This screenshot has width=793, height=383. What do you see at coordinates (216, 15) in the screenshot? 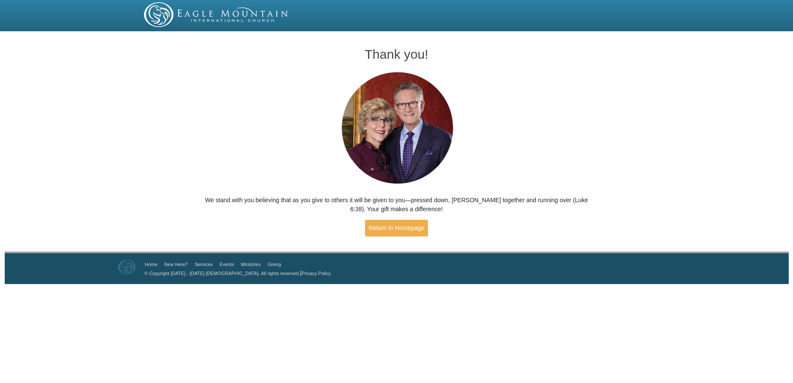
I see `img: EMIC` at bounding box center [216, 15].